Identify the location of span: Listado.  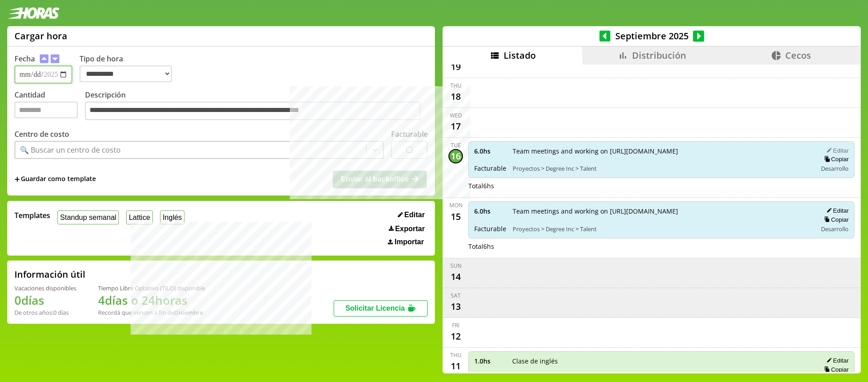
(519, 55).